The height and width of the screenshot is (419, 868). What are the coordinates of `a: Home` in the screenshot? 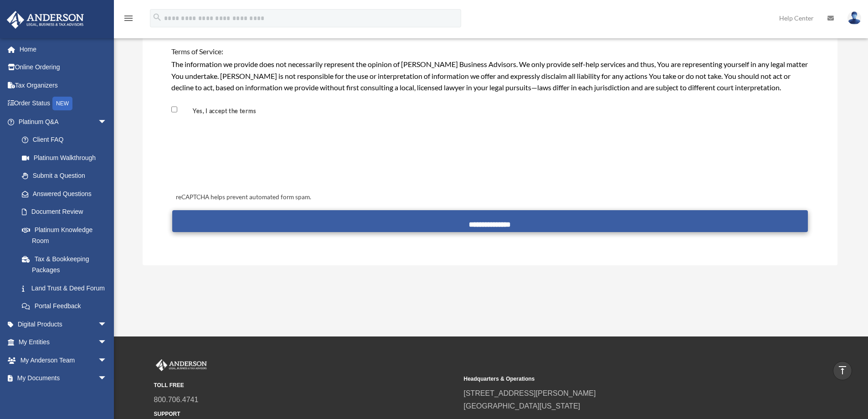 It's located at (63, 49).